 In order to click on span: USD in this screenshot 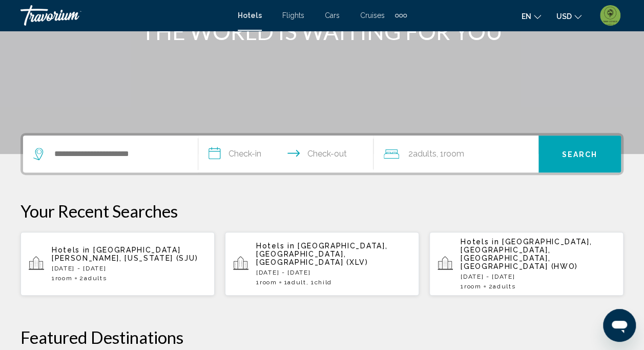, I will do `click(565, 16)`.